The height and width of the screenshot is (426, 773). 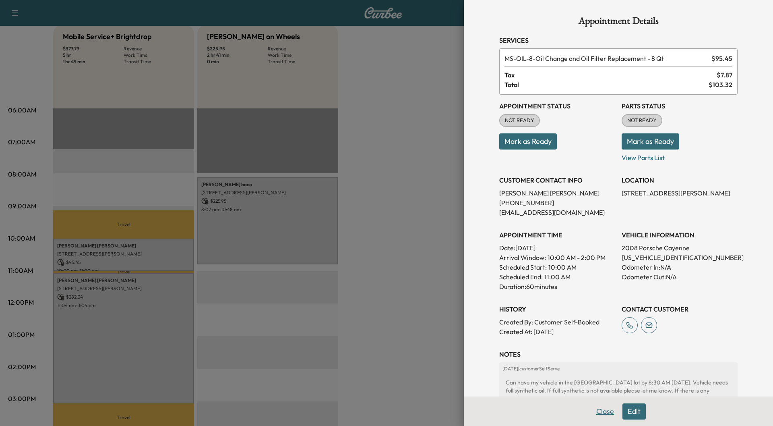 What do you see at coordinates (577, 257) in the screenshot?
I see `span: 10:00 AM - 2:00 PM` at bounding box center [577, 257].